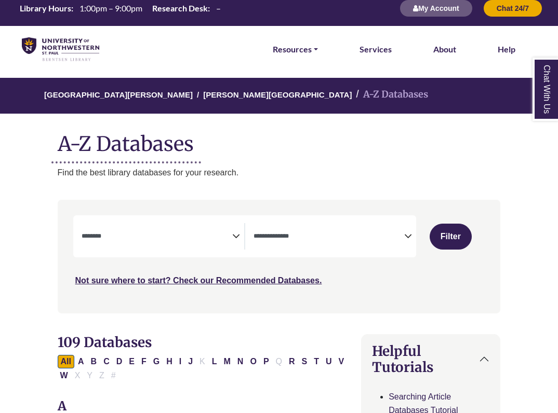  Describe the element at coordinates (295, 49) in the screenshot. I see `a: Resources` at that location.